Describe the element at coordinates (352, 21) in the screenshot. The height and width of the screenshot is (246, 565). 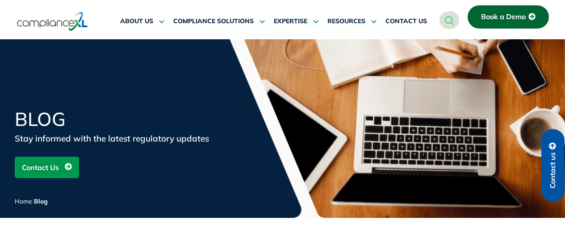
I see `a: RESOURCES` at that location.